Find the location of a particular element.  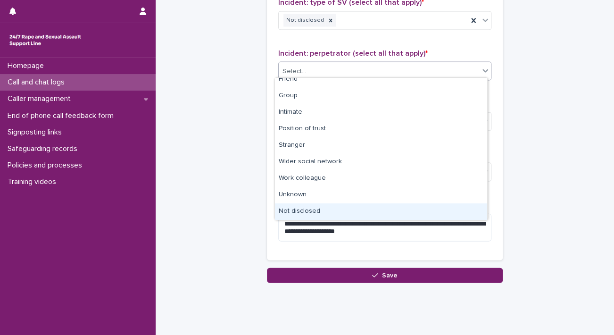

span: Save is located at coordinates (390, 275).